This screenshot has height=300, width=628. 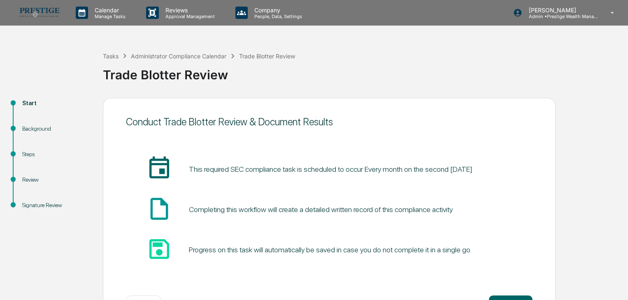 I want to click on p: Company, so click(x=277, y=10).